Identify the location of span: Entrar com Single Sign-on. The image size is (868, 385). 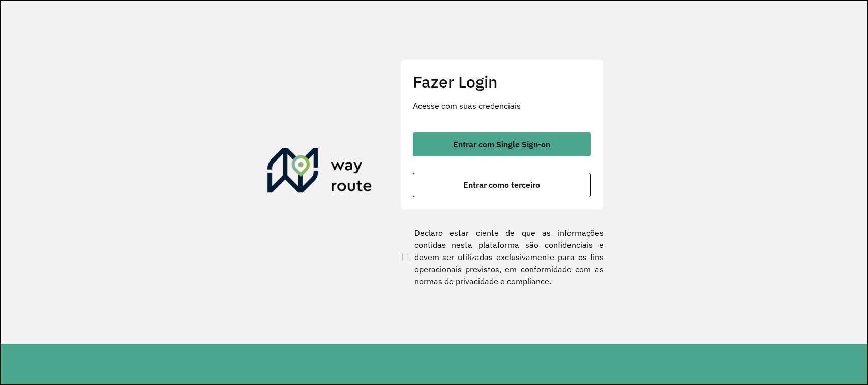
(501, 144).